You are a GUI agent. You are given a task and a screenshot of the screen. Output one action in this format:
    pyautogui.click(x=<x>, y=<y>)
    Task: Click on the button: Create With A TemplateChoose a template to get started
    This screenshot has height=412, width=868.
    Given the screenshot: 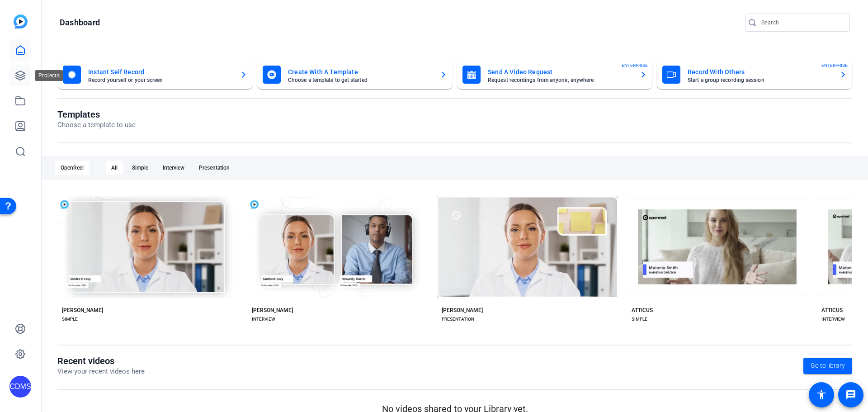 What is the action you would take?
    pyautogui.click(x=355, y=74)
    